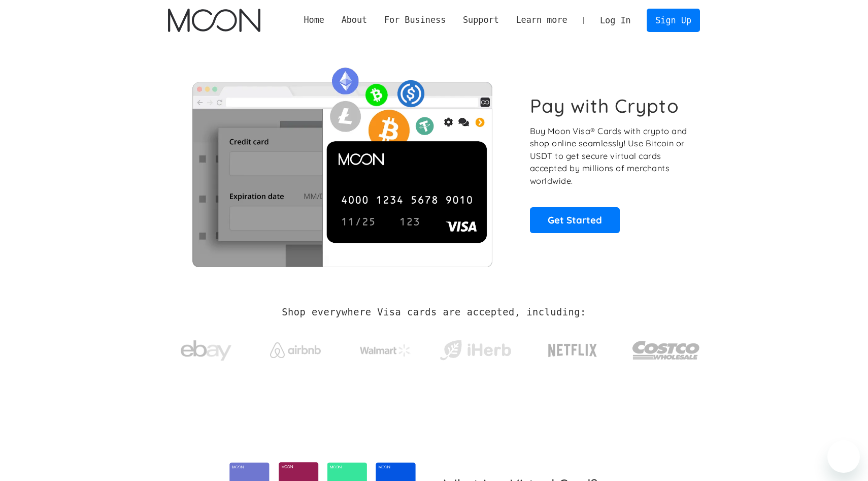 The width and height of the screenshot is (868, 481). What do you see at coordinates (574, 220) in the screenshot?
I see `a: Get Started` at bounding box center [574, 220].